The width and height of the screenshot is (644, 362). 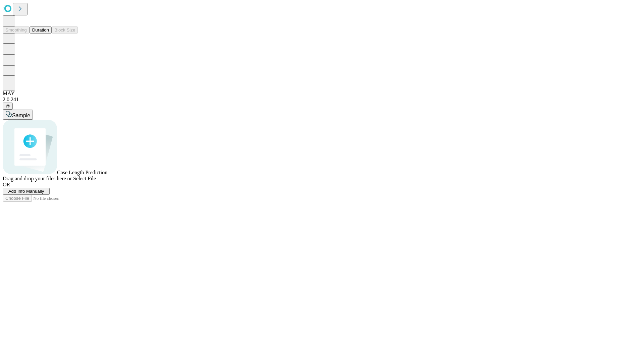 What do you see at coordinates (37, 179) in the screenshot?
I see `span: Drag and drop your files here or` at bounding box center [37, 179].